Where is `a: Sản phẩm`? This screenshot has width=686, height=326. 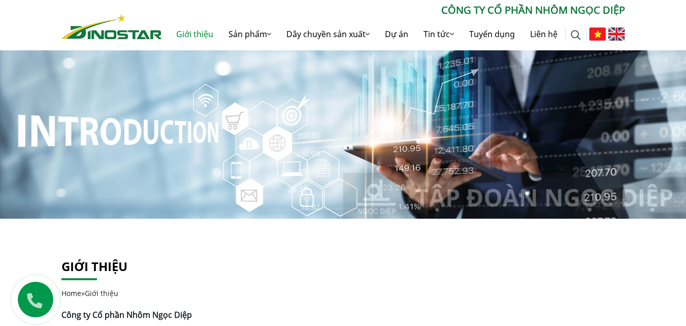
a: Sản phẩm is located at coordinates (250, 34).